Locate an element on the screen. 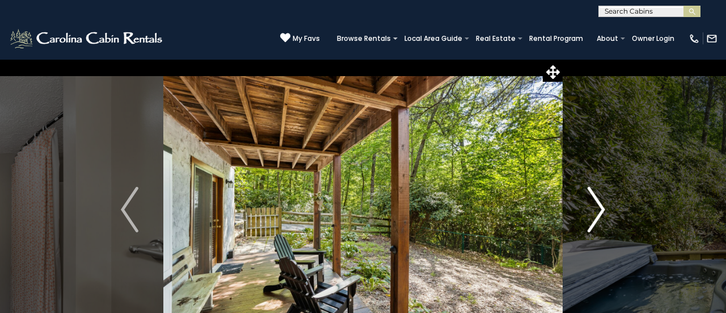 Image resolution: width=726 pixels, height=313 pixels. a: Local Area Guide is located at coordinates (434, 39).